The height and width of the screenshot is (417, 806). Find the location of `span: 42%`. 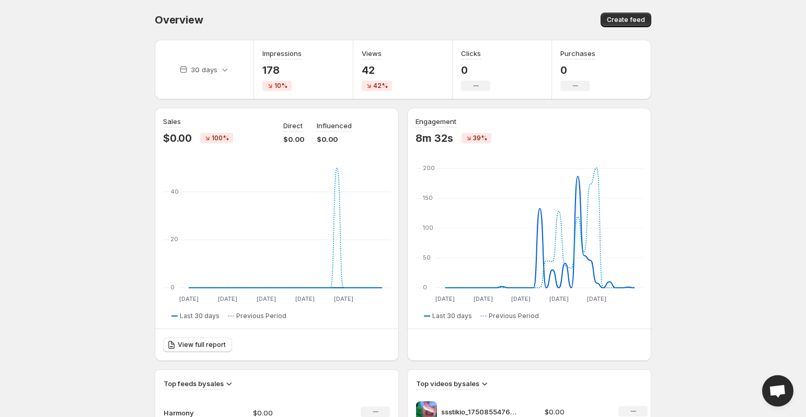

span: 42% is located at coordinates (381, 86).